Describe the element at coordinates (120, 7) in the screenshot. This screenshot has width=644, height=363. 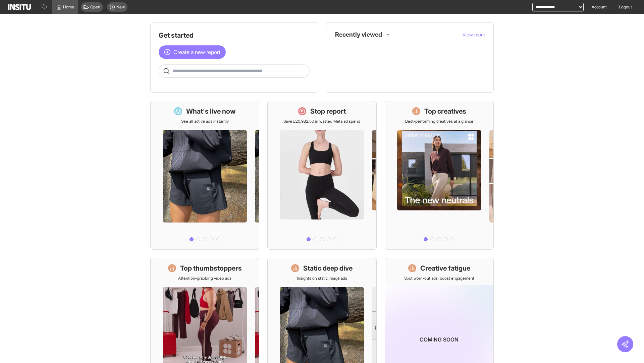
I see `span: New` at that location.